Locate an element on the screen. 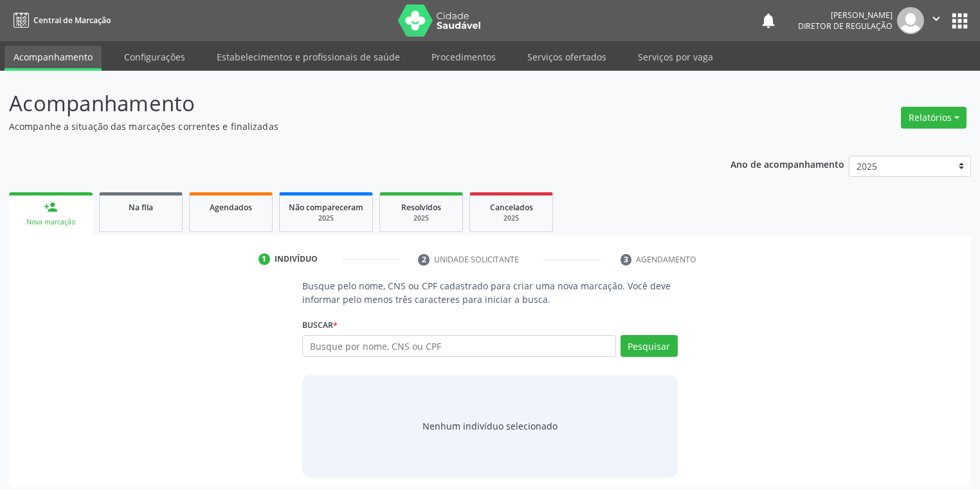 This screenshot has height=490, width=980. a: Configurações is located at coordinates (154, 57).